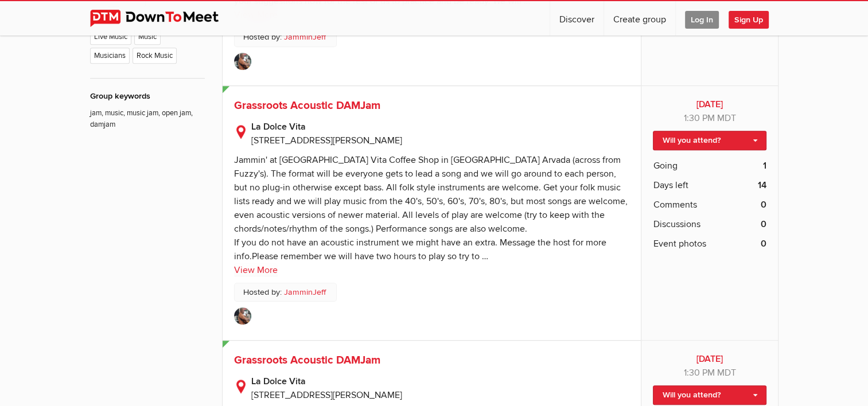 The image size is (868, 406). Describe the element at coordinates (147, 96) in the screenshot. I see `div: Group keywords` at that location.